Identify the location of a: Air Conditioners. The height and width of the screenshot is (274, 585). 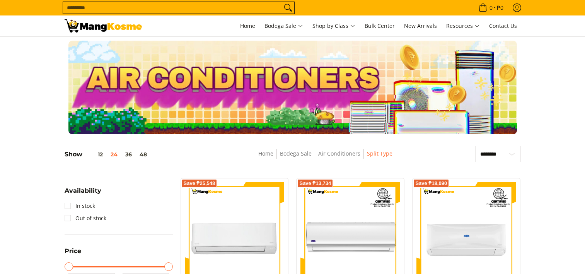
(339, 153).